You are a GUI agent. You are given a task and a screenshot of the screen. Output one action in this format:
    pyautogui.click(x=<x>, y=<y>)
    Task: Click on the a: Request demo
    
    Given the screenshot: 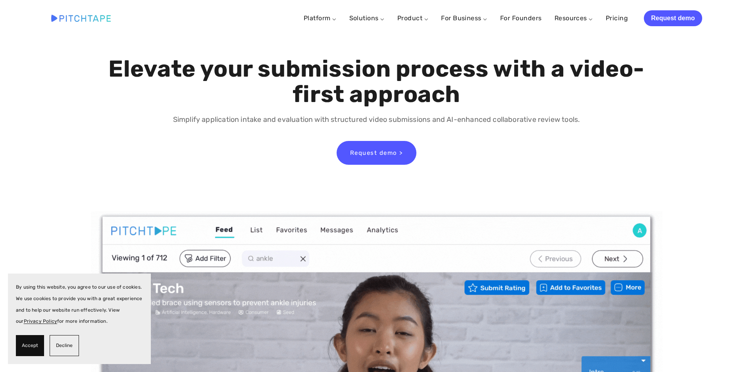 What is the action you would take?
    pyautogui.click(x=672, y=18)
    